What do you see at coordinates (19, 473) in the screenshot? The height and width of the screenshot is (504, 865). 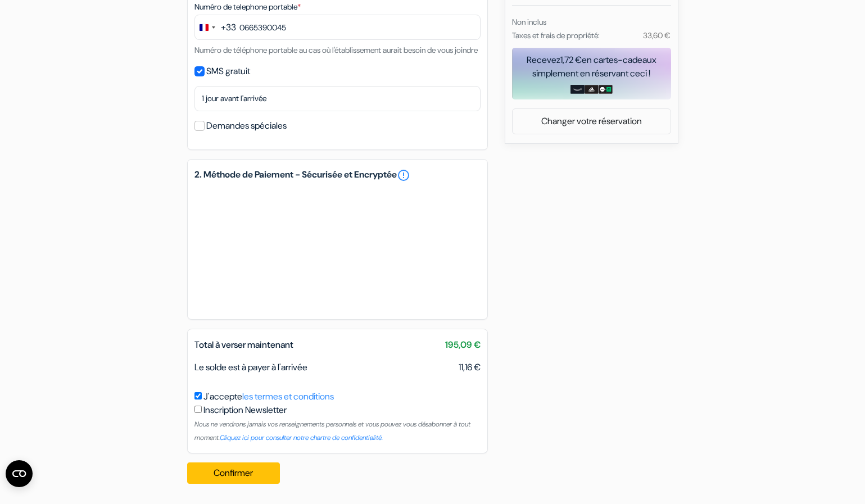 I see `button: Ouvrir le widget CMP` at bounding box center [19, 473].